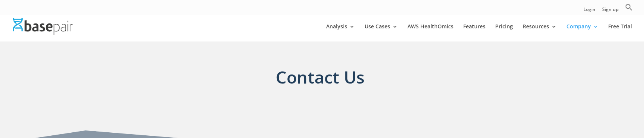 Image resolution: width=644 pixels, height=138 pixels. What do you see at coordinates (589, 11) in the screenshot?
I see `a: Login` at bounding box center [589, 11].